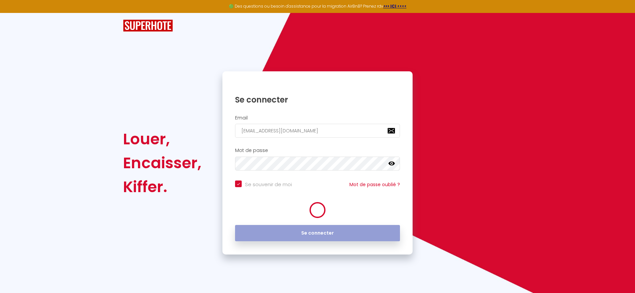 This screenshot has height=293, width=635. I want to click on a: Mot de passe oublié ?, so click(374, 185).